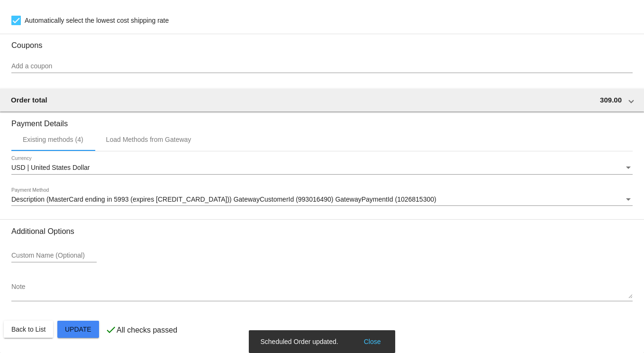 This screenshot has height=353, width=644. I want to click on simple-snack-bar: Scheduled Order updated., so click(322, 341).